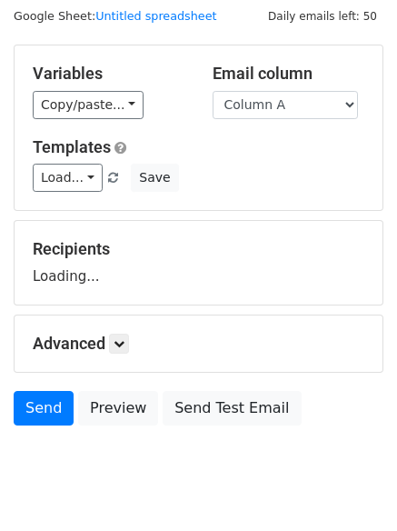 The height and width of the screenshot is (531, 397). Describe the element at coordinates (198, 249) in the screenshot. I see `h5: Recipients` at that location.